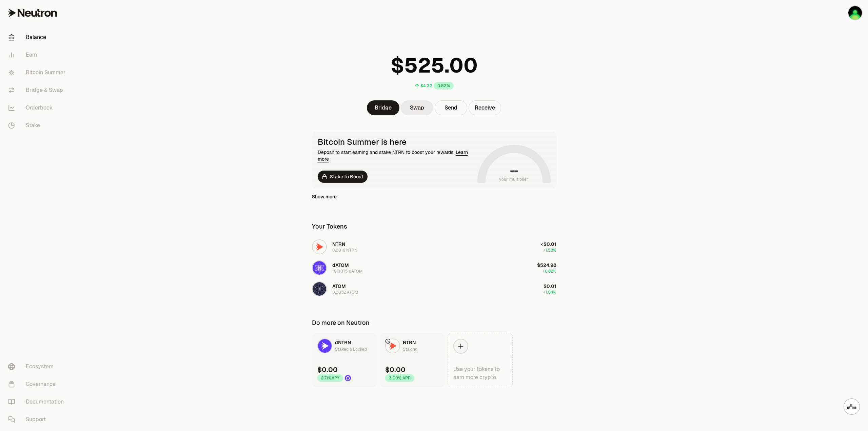  I want to click on div: $4.32, so click(426, 86).